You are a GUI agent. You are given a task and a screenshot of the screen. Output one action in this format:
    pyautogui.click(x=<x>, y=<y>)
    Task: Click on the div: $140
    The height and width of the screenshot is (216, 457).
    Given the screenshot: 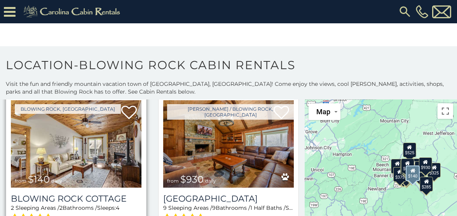 What is the action you would take?
    pyautogui.click(x=413, y=173)
    